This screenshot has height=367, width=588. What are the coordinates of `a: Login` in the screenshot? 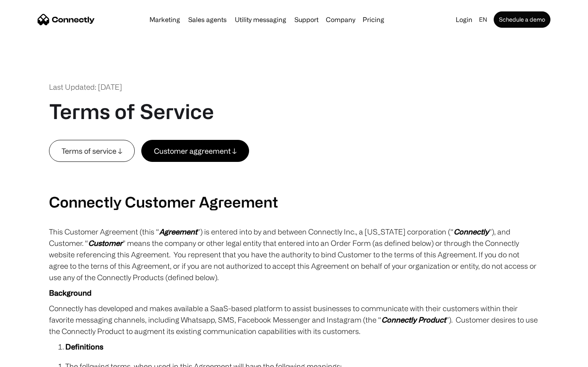 It's located at (464, 20).